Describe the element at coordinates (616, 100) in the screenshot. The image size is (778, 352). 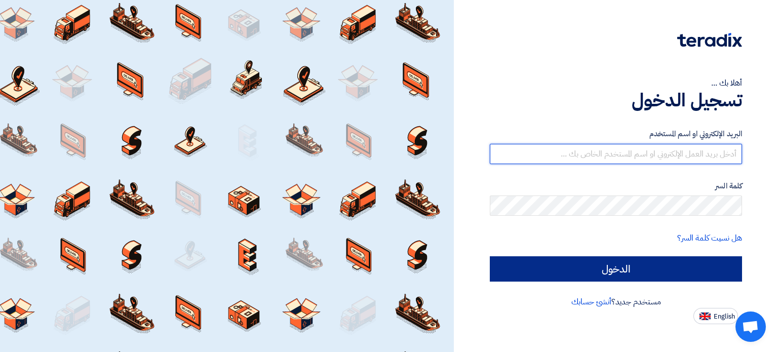
I see `h1: تسجيل الدخول` at that location.